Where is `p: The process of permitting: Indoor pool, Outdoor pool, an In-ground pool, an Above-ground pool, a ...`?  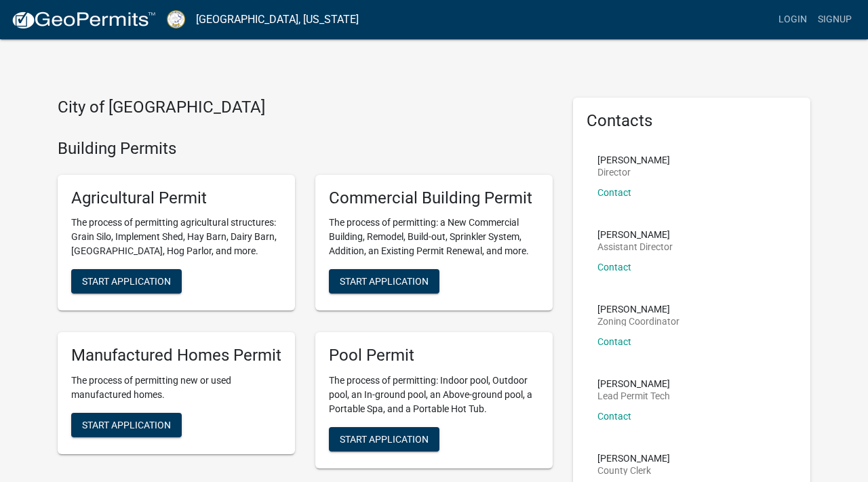 p: The process of permitting: Indoor pool, Outdoor pool, an In-ground pool, an Above-ground pool, a ... is located at coordinates (434, 395).